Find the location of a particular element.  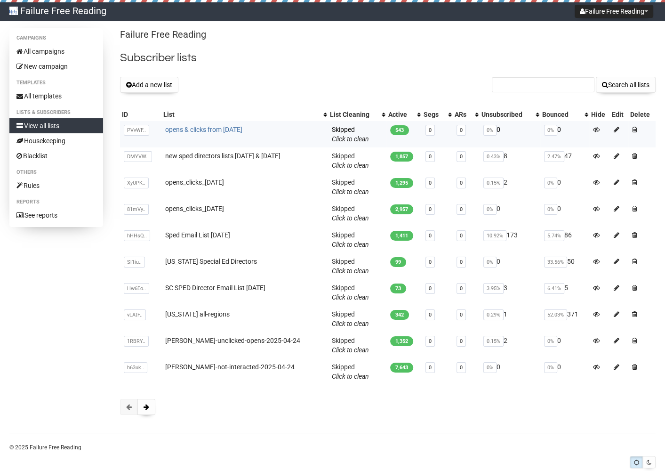

span: 1RBRY.. is located at coordinates (136, 341).